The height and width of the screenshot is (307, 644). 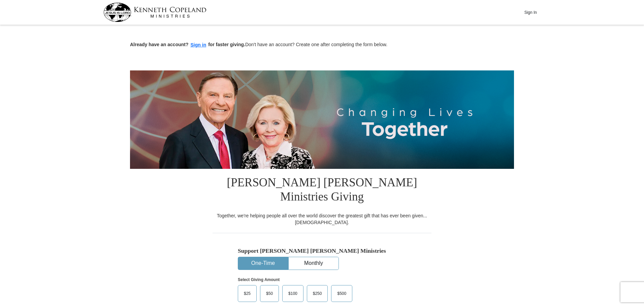 What do you see at coordinates (269, 293) in the screenshot?
I see `span: $50` at bounding box center [269, 293].